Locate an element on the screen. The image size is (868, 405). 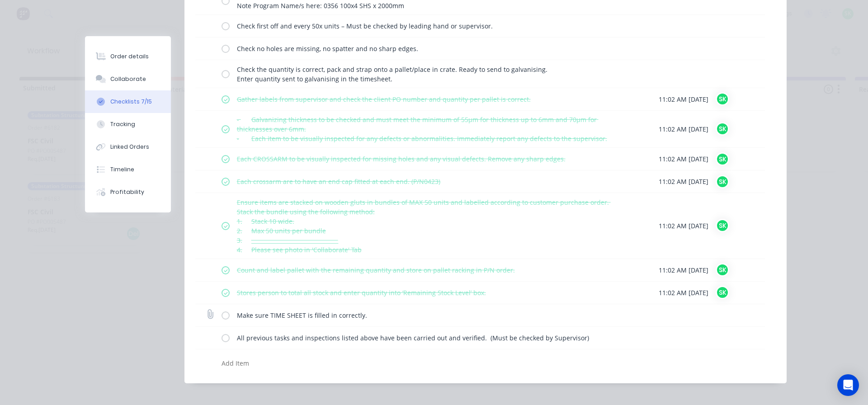
div: Profitability is located at coordinates (127, 192).